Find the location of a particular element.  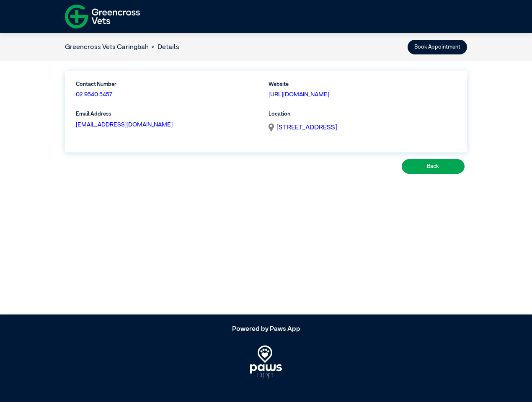

h5: Powered by Paws App is located at coordinates (266, 329).